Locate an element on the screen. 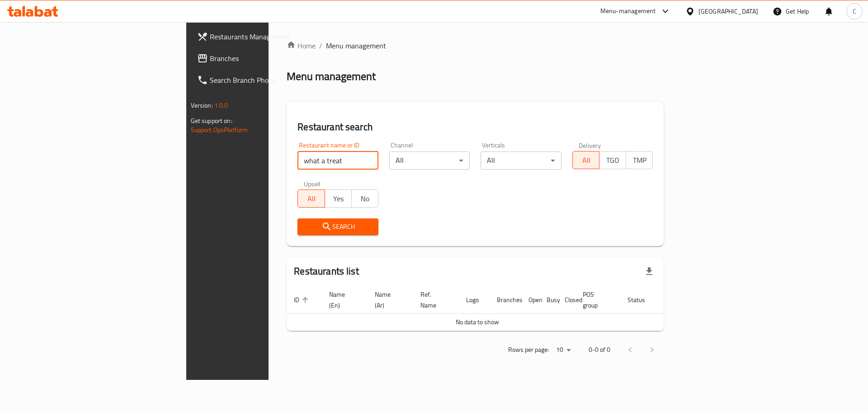 The width and height of the screenshot is (868, 412). span: ID is located at coordinates (302, 300).